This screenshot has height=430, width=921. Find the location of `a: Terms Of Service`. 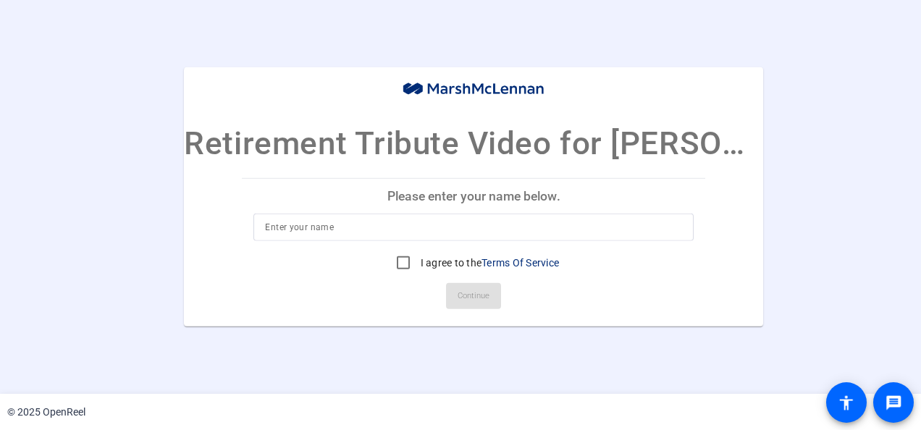

a: Terms Of Service is located at coordinates (520, 263).